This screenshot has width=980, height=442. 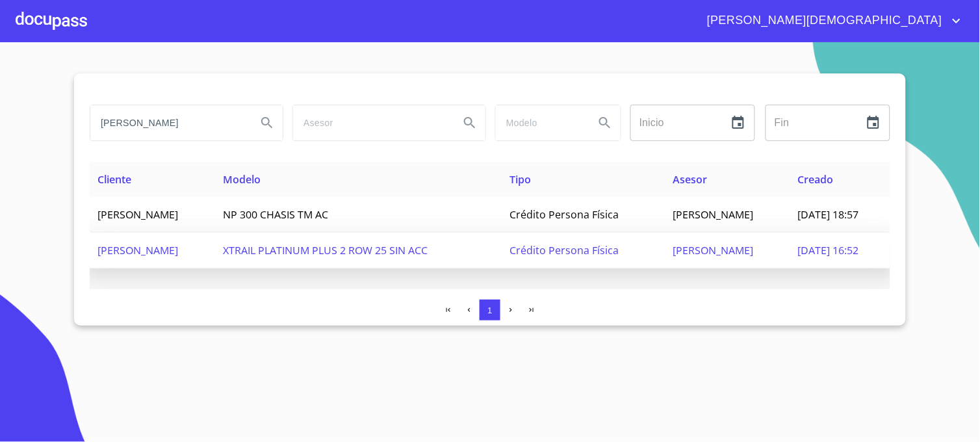 I want to click on span: NP 300 CHASIS TM AC, so click(x=276, y=214).